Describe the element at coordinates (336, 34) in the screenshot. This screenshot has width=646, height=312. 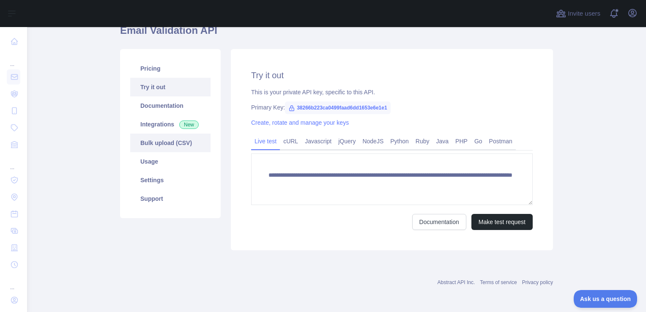
I see `h1: Email Validation API` at that location.